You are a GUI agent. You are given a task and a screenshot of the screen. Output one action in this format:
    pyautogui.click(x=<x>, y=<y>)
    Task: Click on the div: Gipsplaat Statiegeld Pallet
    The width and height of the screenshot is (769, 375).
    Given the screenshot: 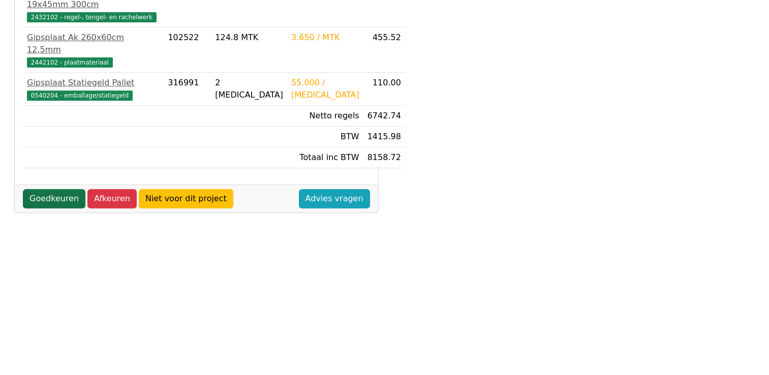 What is the action you would take?
    pyautogui.click(x=93, y=83)
    